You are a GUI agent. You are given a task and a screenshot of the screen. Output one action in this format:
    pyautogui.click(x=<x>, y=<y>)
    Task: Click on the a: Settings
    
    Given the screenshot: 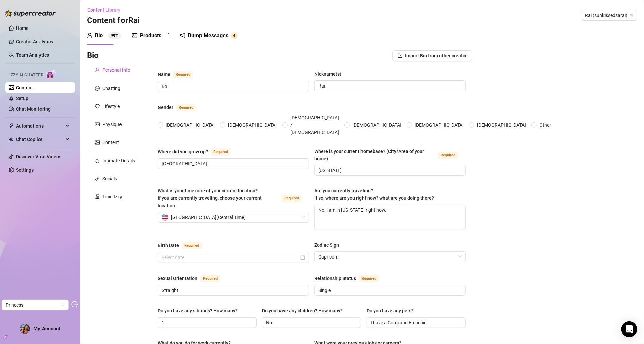 What is the action you would take?
    pyautogui.click(x=25, y=170)
    